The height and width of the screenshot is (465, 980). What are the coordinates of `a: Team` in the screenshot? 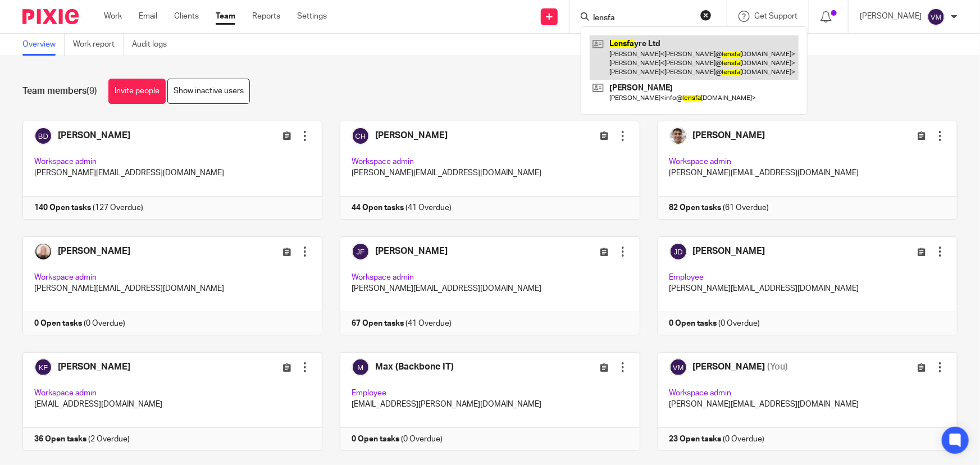 It's located at (225, 16).